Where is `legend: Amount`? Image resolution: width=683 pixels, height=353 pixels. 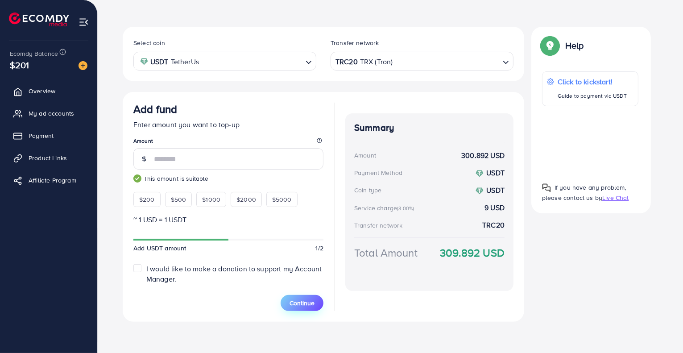
legend: Amount is located at coordinates (229, 142).